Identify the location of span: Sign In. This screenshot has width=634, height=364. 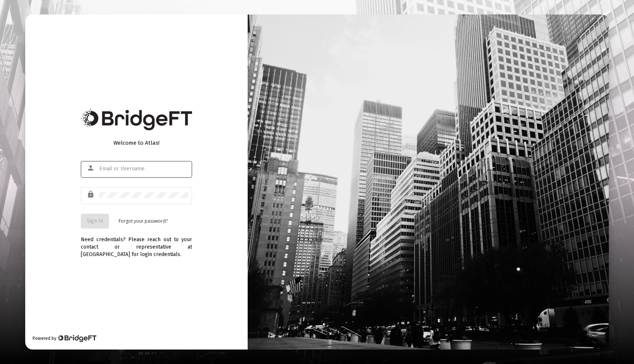
(95, 221).